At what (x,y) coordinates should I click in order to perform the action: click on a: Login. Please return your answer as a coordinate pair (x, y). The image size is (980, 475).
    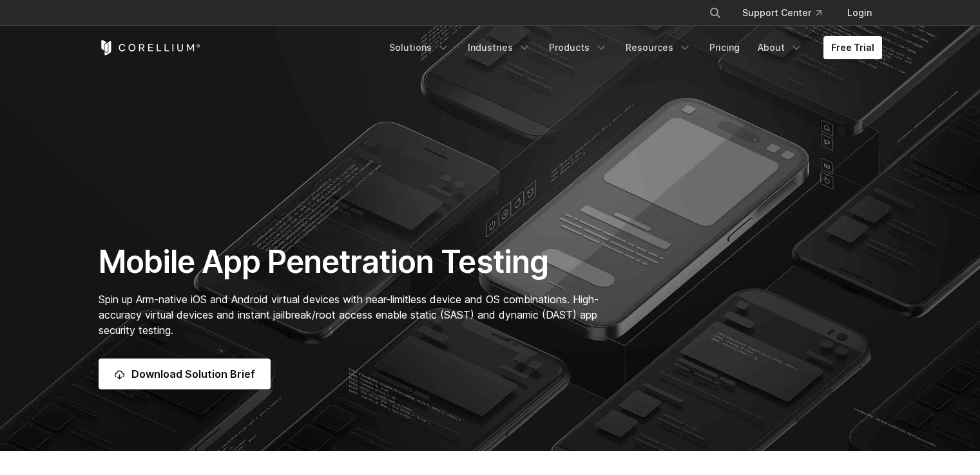
    Looking at the image, I should click on (860, 12).